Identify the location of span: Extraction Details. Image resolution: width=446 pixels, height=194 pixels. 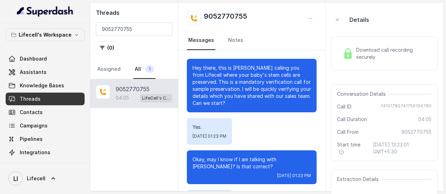
(359, 180).